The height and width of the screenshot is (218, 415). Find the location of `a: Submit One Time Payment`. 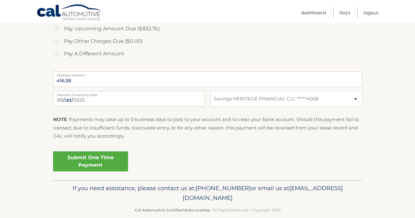

a: Submit One Time Payment is located at coordinates (91, 161).